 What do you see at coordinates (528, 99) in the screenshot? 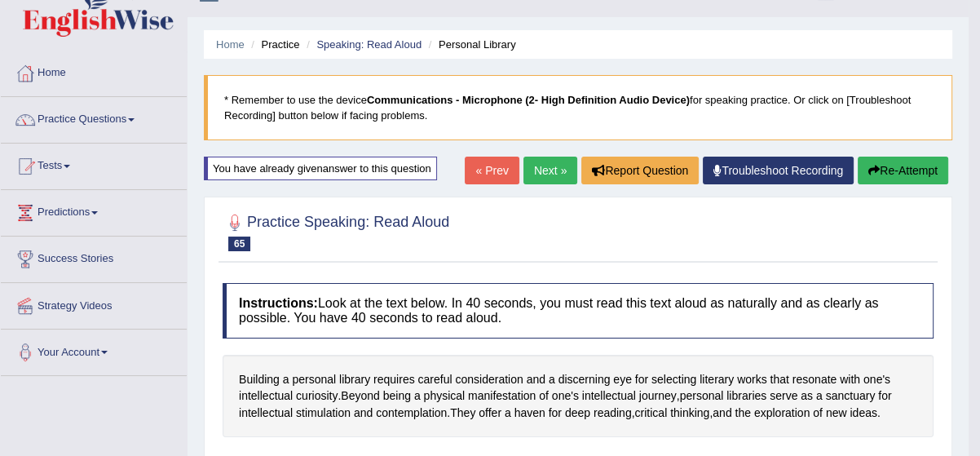
I see `b: Communications - Microphone (2- High Definition Audio Device)` at bounding box center [528, 99].